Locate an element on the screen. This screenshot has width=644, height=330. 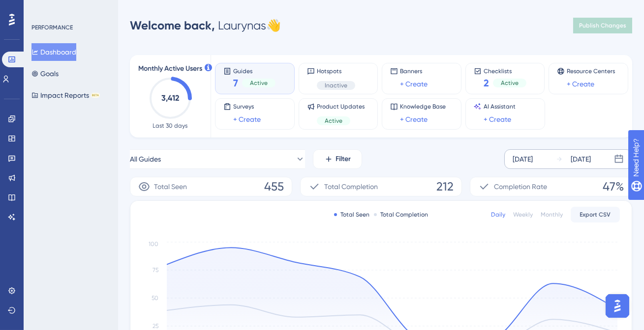
span: Export CSV is located at coordinates (595, 215).